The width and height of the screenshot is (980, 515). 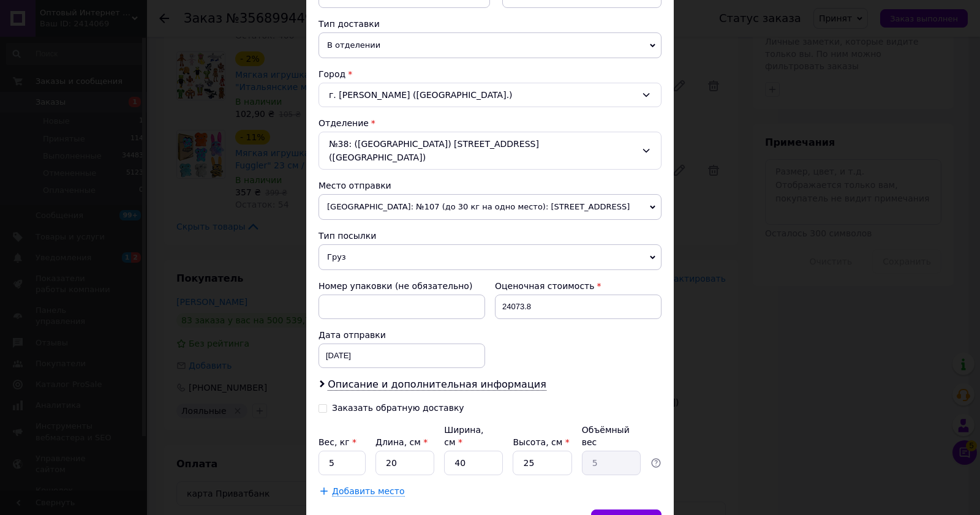 What do you see at coordinates (402, 286) in the screenshot?
I see `div: Номер упаковки (не обязательно)` at bounding box center [402, 286].